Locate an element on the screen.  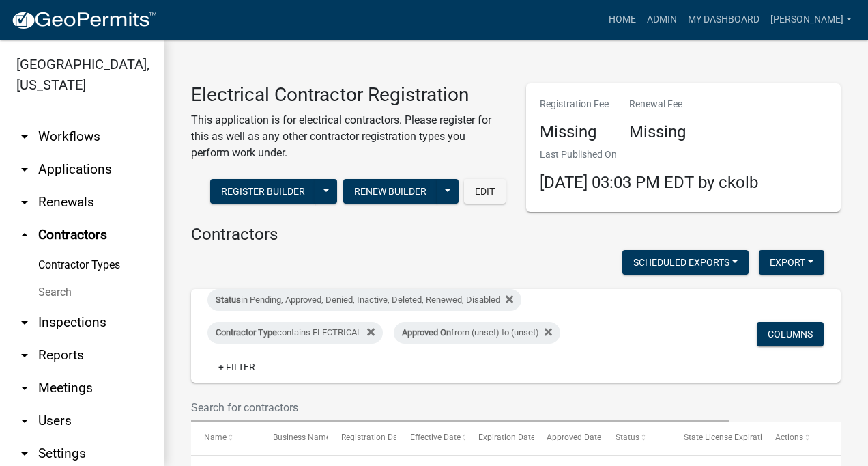
span: Actions is located at coordinates (789, 437).